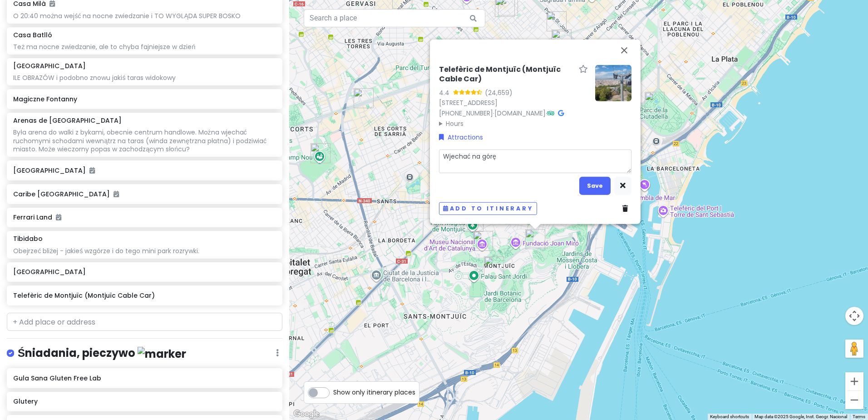 This screenshot has height=420, width=868. Describe the element at coordinates (855, 316) in the screenshot. I see `button: Map camera controls` at that location.